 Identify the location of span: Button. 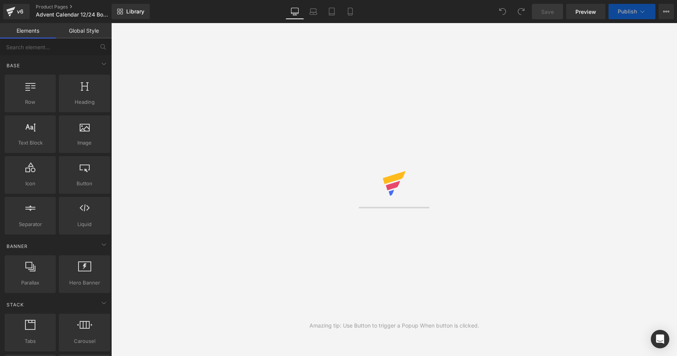
(84, 184).